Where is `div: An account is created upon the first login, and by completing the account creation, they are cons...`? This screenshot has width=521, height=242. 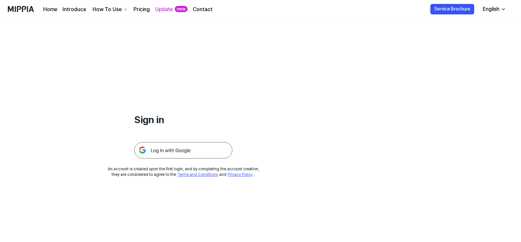
div: An account is created upon the first login, and by completing the account creation, they are cons... is located at coordinates (183, 172).